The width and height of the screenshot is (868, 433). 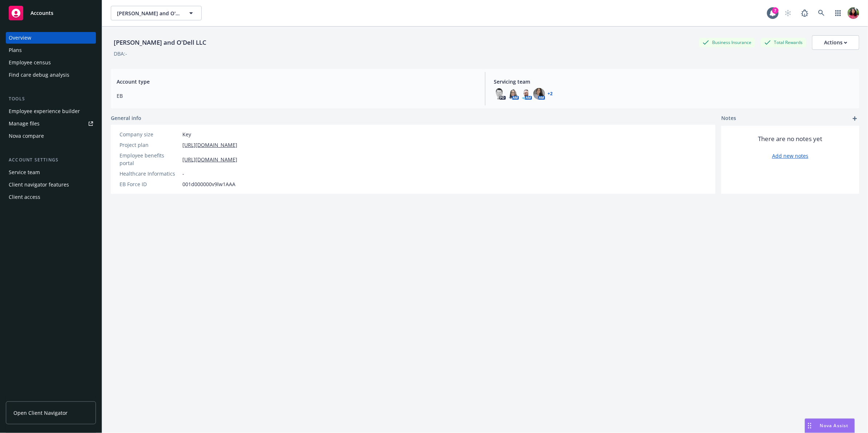 I want to click on div: Plans, so click(x=15, y=50).